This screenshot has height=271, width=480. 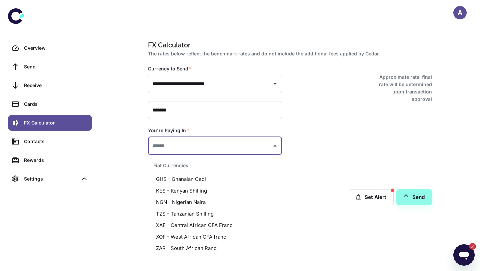 I want to click on div: Crypto Currencies, so click(x=215, y=262).